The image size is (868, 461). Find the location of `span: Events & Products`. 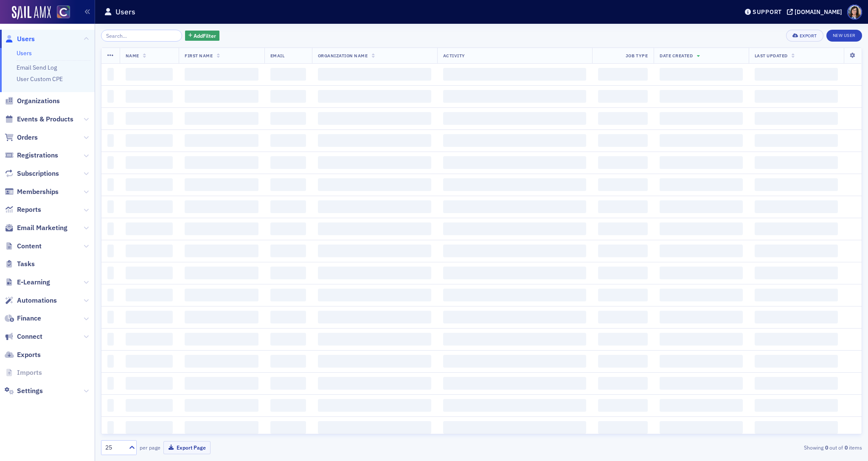

span: Events & Products is located at coordinates (45, 119).